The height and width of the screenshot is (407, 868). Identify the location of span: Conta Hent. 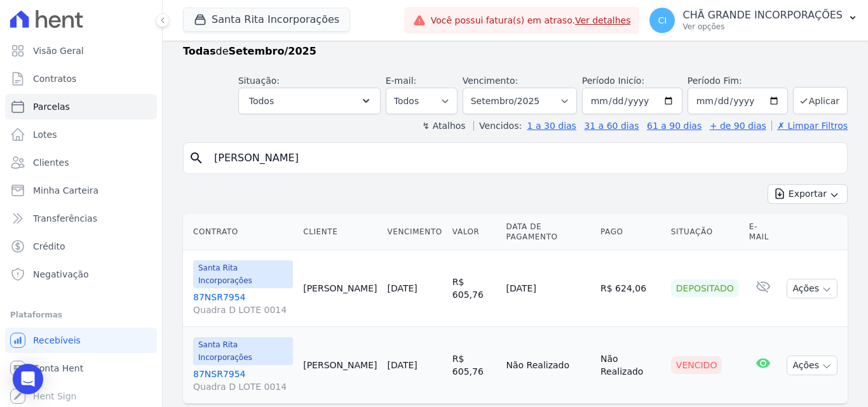
(58, 368).